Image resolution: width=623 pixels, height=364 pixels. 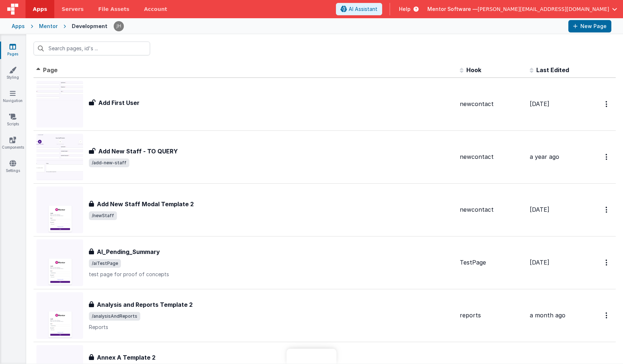 I want to click on button: New Page, so click(x=590, y=26).